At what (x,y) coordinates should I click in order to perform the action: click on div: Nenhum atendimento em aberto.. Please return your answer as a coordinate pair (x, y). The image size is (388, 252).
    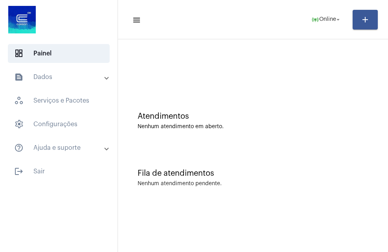
    Looking at the image, I should click on (253, 126).